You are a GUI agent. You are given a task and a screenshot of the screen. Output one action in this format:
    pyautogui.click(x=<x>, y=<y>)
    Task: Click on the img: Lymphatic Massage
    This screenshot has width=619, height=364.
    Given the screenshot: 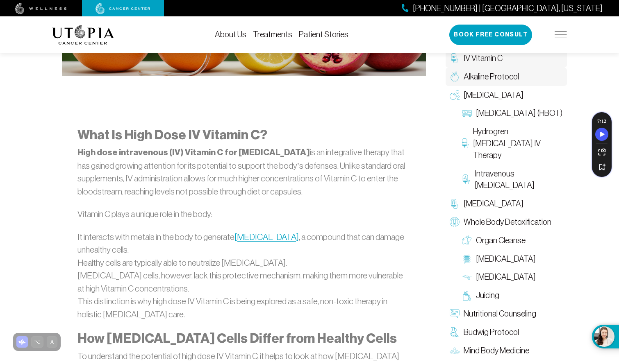 What is the action you would take?
    pyautogui.click(x=467, y=277)
    